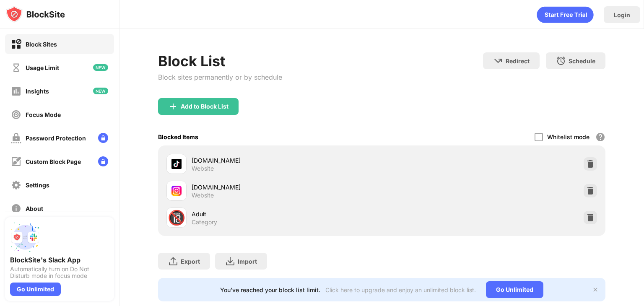 The image size is (644, 306). Describe the element at coordinates (56, 138) in the screenshot. I see `div: Password Protection` at that location.